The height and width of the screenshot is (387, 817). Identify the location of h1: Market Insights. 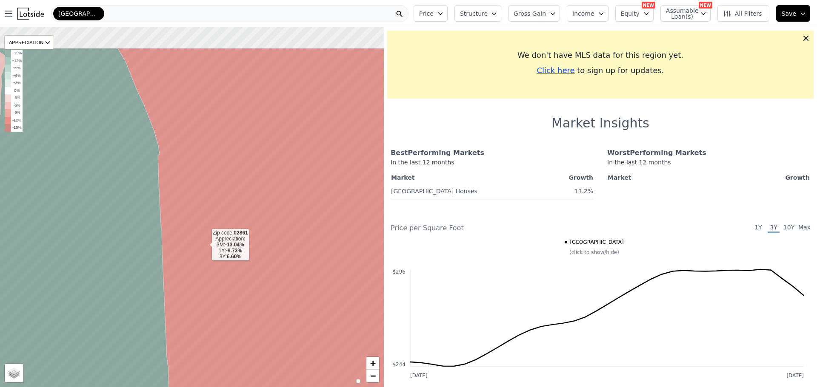
(600, 123).